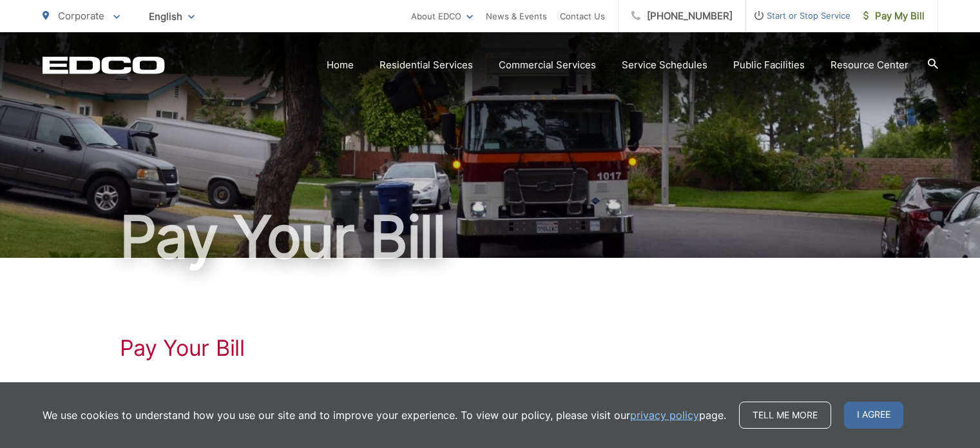  I want to click on a: Tell me more, so click(785, 415).